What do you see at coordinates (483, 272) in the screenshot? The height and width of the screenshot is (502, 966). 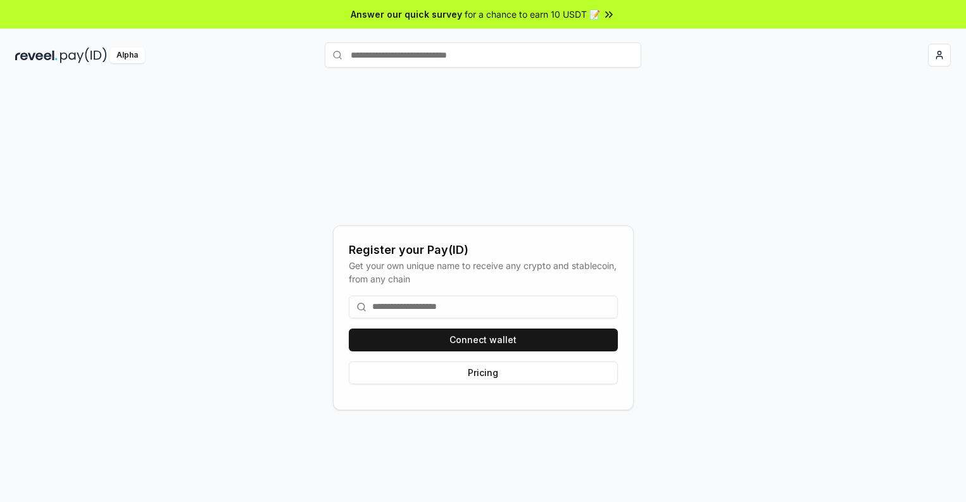 I see `div: Get your own unique name to receive any crypto and stablecoin, from any chain` at bounding box center [483, 272].